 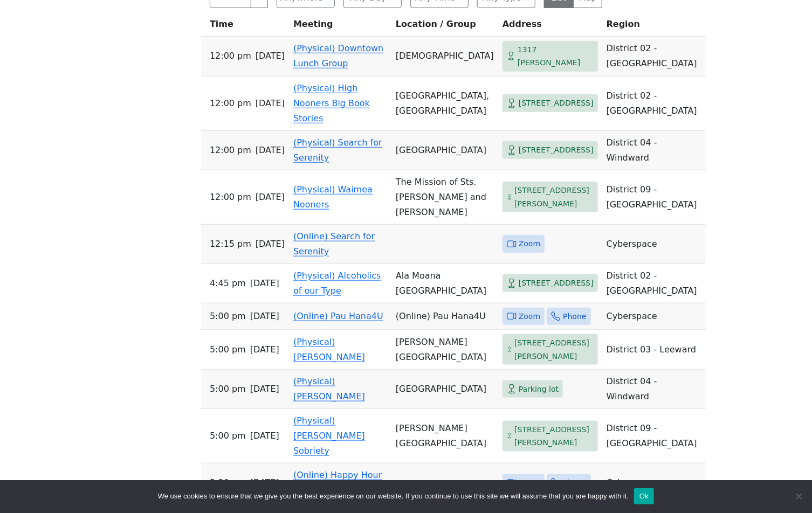 What do you see at coordinates (333, 196) in the screenshot?
I see `a: (Physical) Waimea Nooners` at bounding box center [333, 196].